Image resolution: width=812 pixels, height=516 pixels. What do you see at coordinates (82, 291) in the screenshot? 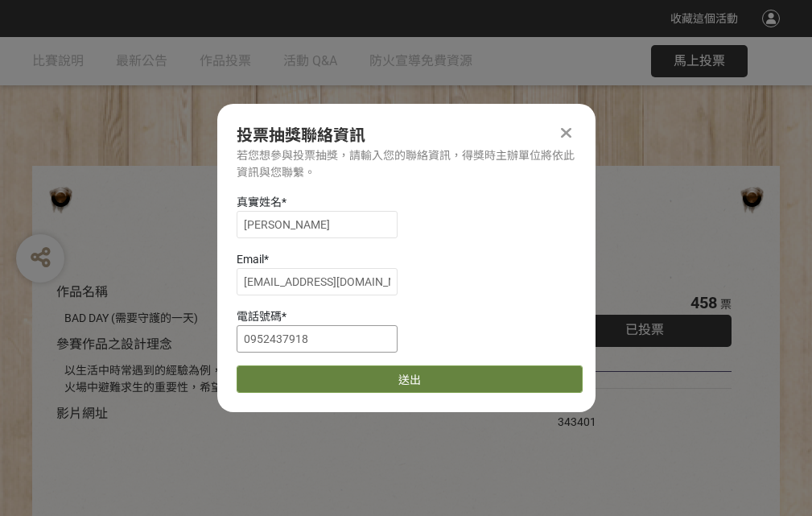
I see `span: 作品名稱` at bounding box center [82, 291].